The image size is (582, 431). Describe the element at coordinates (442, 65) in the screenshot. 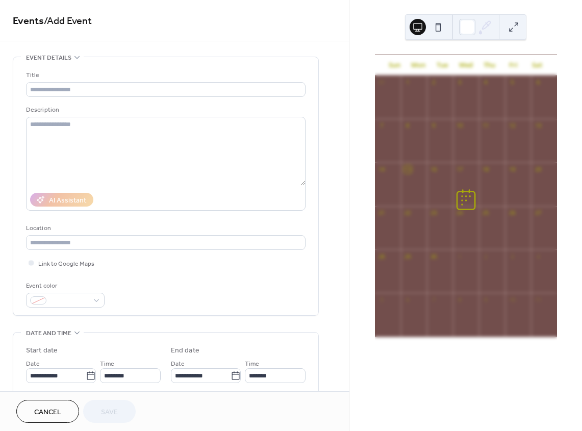

I see `div: Tue` at that location.